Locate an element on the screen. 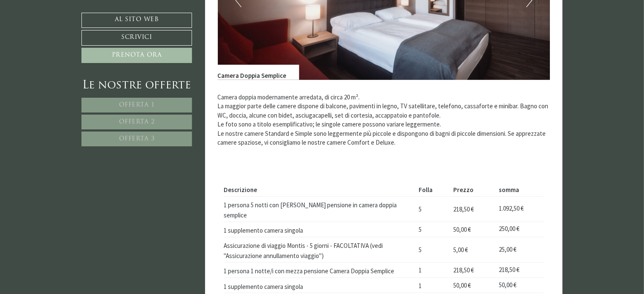 This screenshot has width=644, height=294. font: Le nostre offerte is located at coordinates (137, 85).